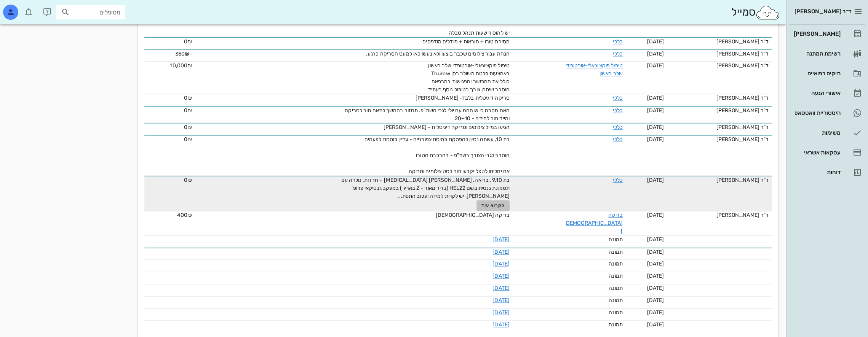 The image size is (868, 337). What do you see at coordinates (817, 113) in the screenshot?
I see `div: היסטוריית וואטסאפ` at bounding box center [817, 113].